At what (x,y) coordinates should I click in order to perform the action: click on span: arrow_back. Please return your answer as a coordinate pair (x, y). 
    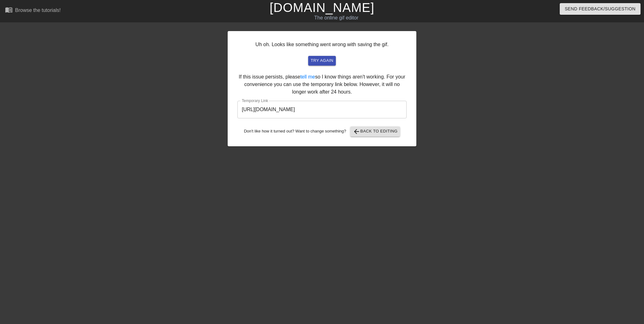
    Looking at the image, I should click on (357, 132).